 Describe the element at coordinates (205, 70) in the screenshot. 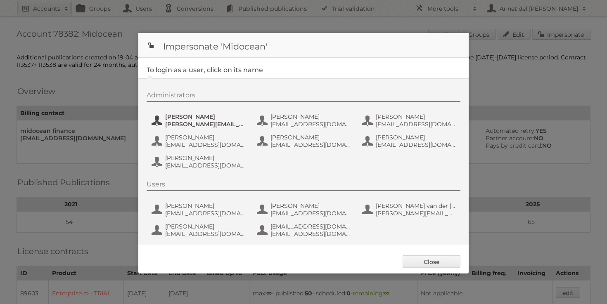

I see `legend: To login as a user, click on its name` at that location.